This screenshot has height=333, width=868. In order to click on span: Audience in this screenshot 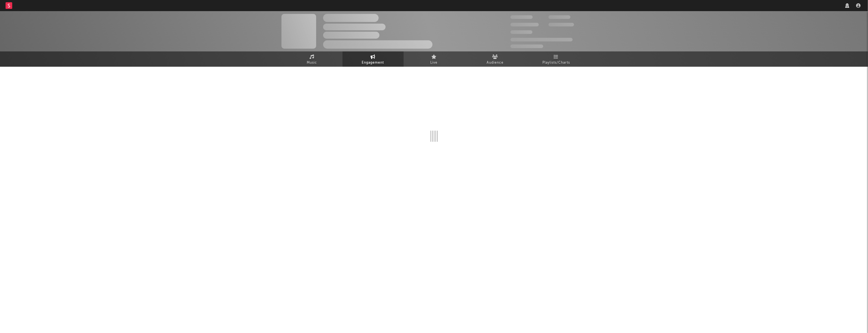, I will do `click(495, 63)`.